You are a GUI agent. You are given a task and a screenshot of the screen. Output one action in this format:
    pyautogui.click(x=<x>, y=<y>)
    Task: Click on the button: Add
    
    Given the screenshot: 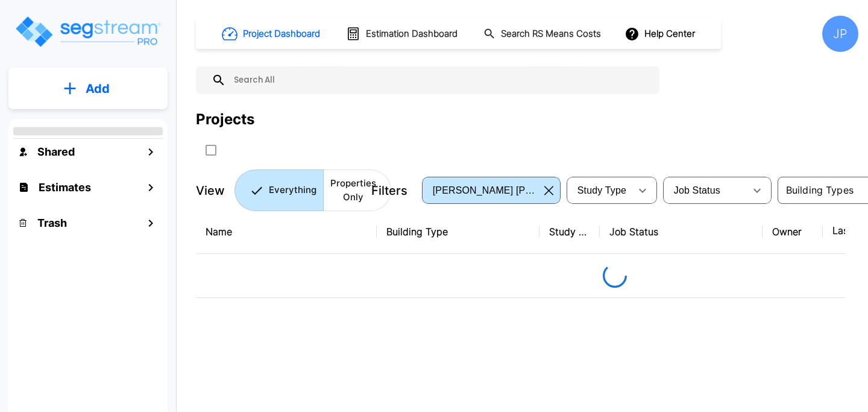 What is the action you would take?
    pyautogui.click(x=88, y=89)
    